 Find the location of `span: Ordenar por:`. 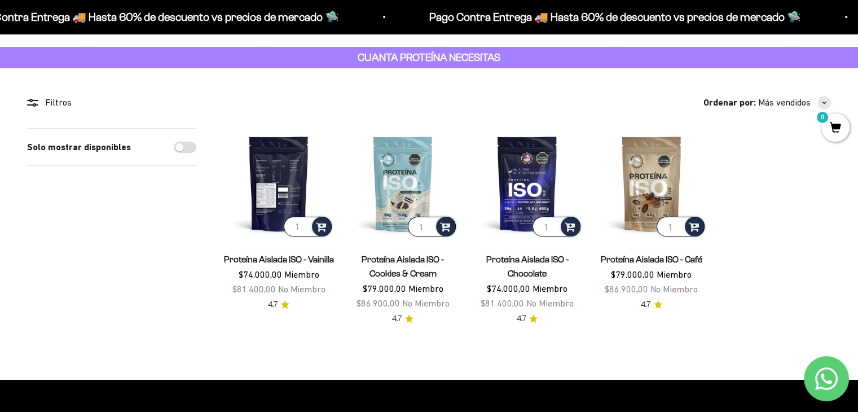

span: Ordenar por: is located at coordinates (729, 103).